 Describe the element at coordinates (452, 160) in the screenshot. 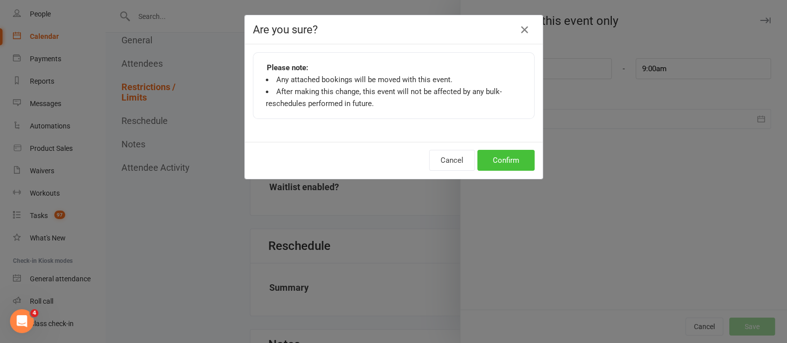

I see `button: Cancel` at that location.